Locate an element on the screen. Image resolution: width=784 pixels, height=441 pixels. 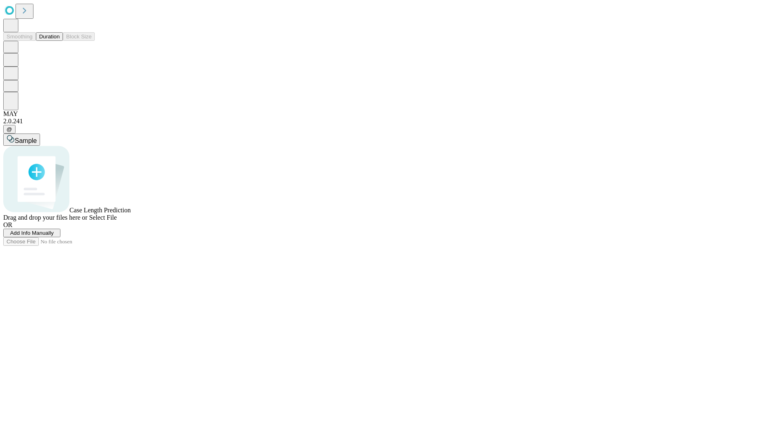
div: 2.0.241 is located at coordinates (392, 121).